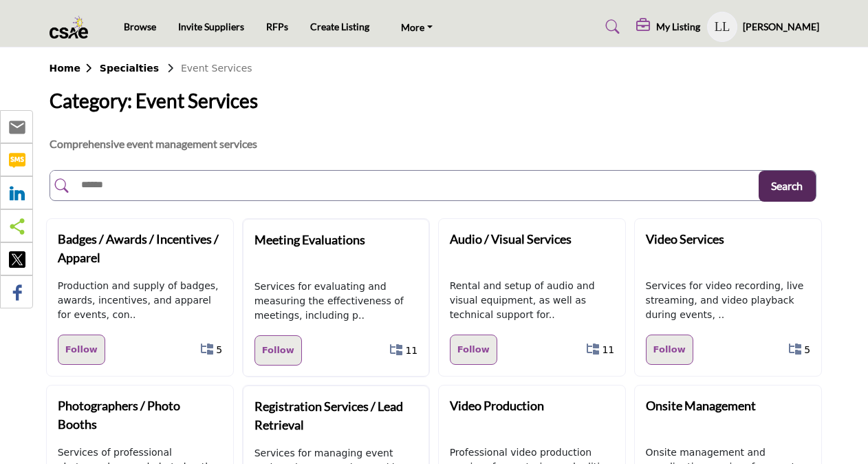  I want to click on a: Search, so click(610, 27).